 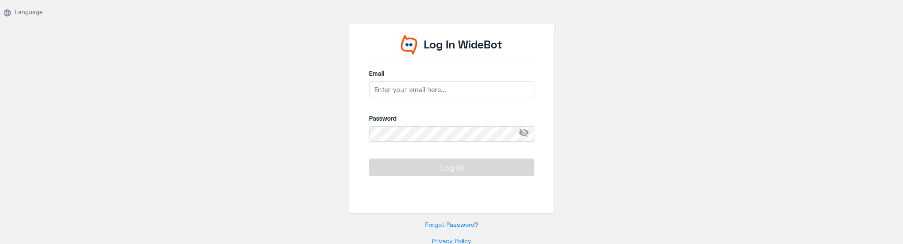 What do you see at coordinates (24, 12) in the screenshot?
I see `button: languageLanguage` at bounding box center [24, 12].